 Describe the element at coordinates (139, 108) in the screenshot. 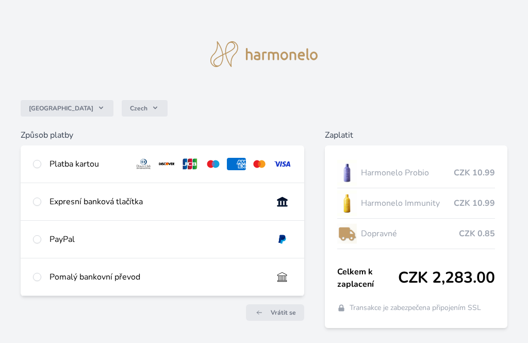

I see `span: Czech` at that location.